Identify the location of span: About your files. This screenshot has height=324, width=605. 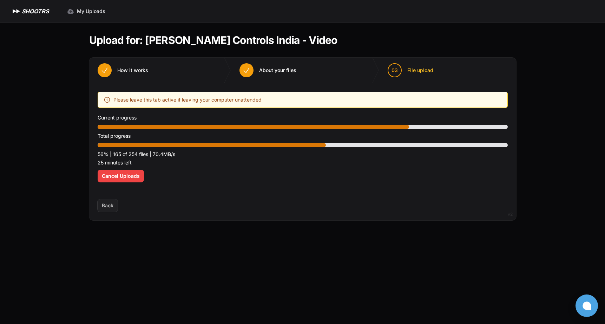
(278, 70).